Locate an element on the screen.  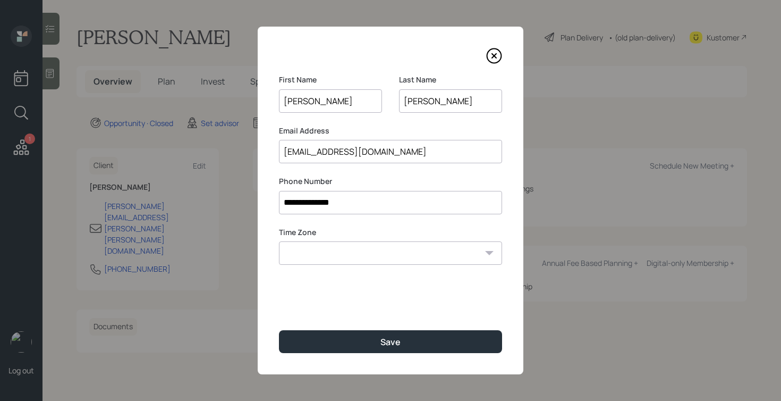
label: Phone Number is located at coordinates (391, 181).